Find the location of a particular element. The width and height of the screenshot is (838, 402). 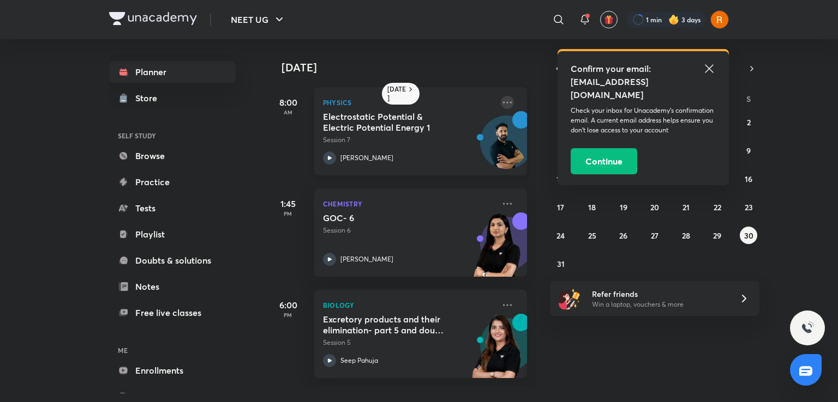

abbr: Saturday is located at coordinates (748, 99).